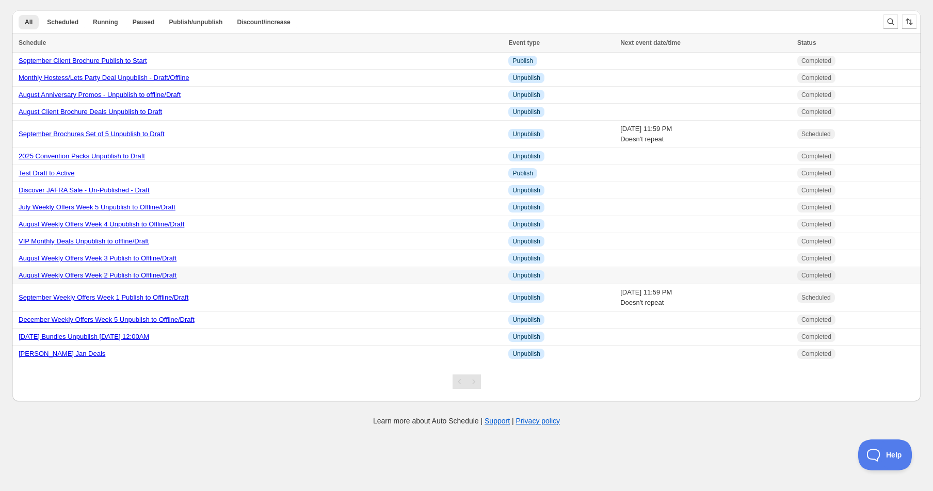 This screenshot has width=933, height=491. I want to click on p: Learn more about Auto Schedule | |, so click(466, 421).